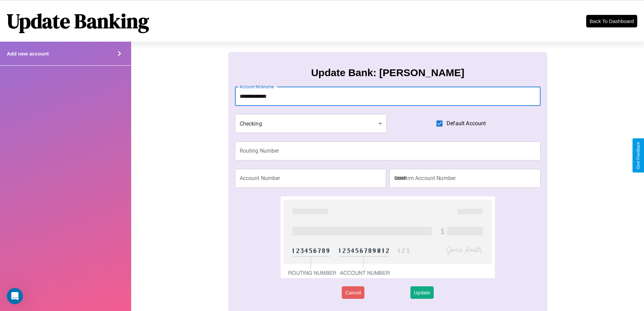 The height and width of the screenshot is (311, 644). I want to click on div: Give Feedback, so click(638, 156).